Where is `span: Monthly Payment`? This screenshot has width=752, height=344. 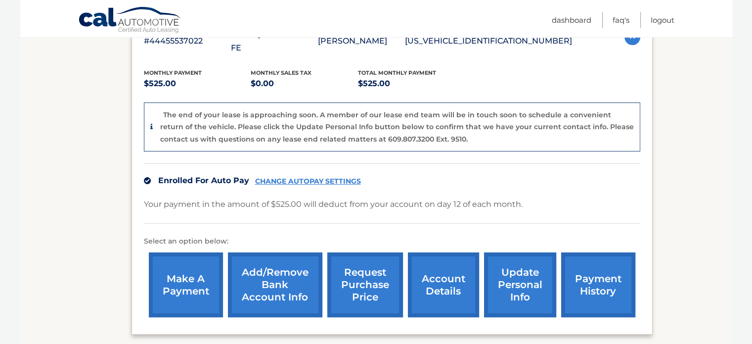 span: Monthly Payment is located at coordinates (173, 73).